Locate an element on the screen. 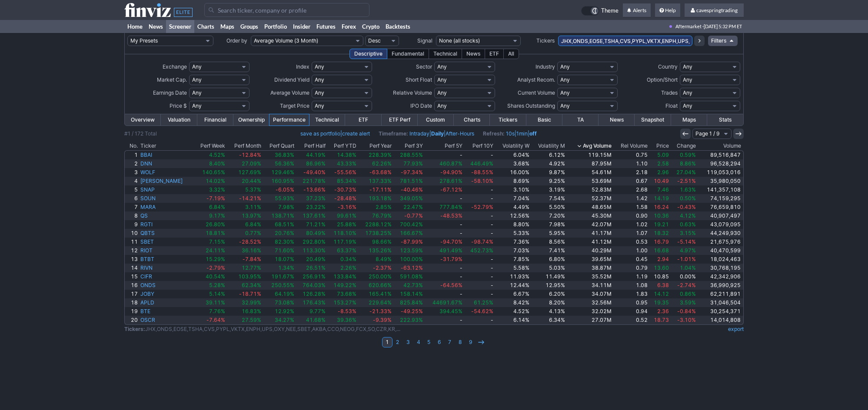 The image size is (868, 410). a: -52.79% is located at coordinates (479, 207).